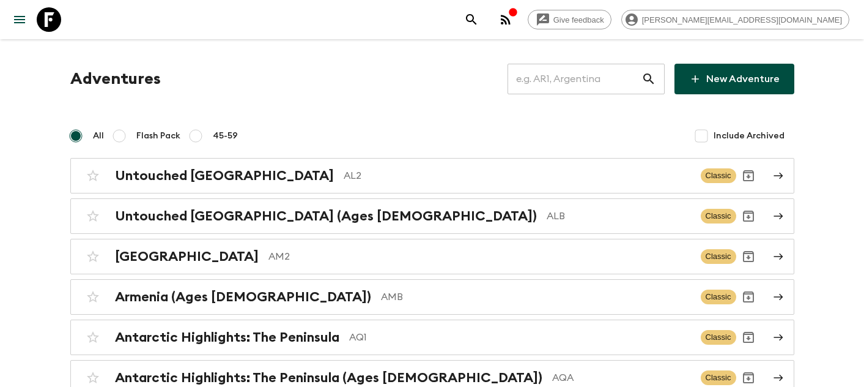 The width and height of the screenshot is (864, 387). I want to click on p: AL2, so click(517, 176).